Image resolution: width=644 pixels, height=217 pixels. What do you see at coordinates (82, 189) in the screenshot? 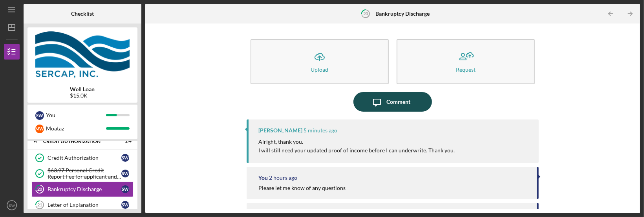
I see `a: 20Bankruptcy DischargeSW` at bounding box center [82, 189].